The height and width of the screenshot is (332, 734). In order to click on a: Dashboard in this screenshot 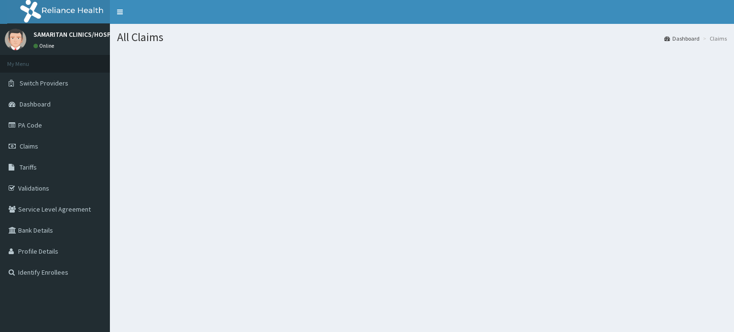, I will do `click(682, 38)`.